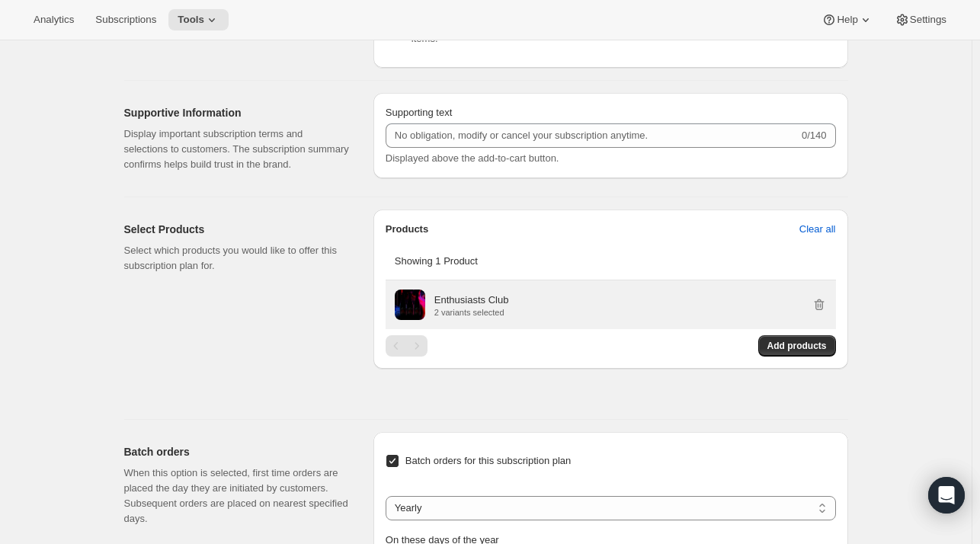 The image size is (980, 544). I want to click on p: Select which products you would like to offer this subscription plan for., so click(236, 258).